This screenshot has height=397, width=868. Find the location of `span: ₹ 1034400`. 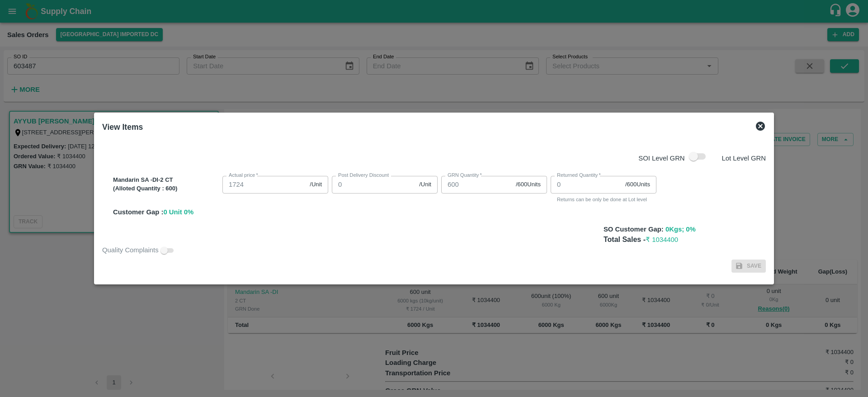

span: ₹ 1034400 is located at coordinates (662, 239).